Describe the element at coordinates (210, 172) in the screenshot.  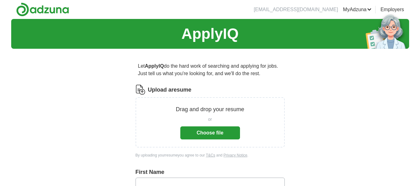
I see `label: First Name` at that location.